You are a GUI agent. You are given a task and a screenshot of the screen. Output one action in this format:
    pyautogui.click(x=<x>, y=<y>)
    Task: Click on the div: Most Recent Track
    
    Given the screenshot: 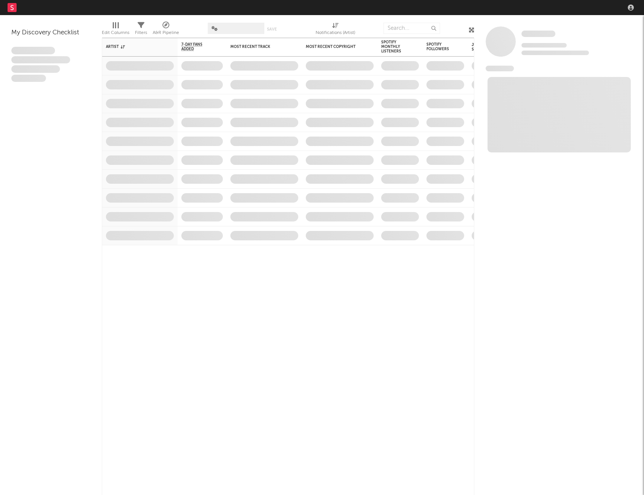 What is the action you would take?
    pyautogui.click(x=259, y=47)
    